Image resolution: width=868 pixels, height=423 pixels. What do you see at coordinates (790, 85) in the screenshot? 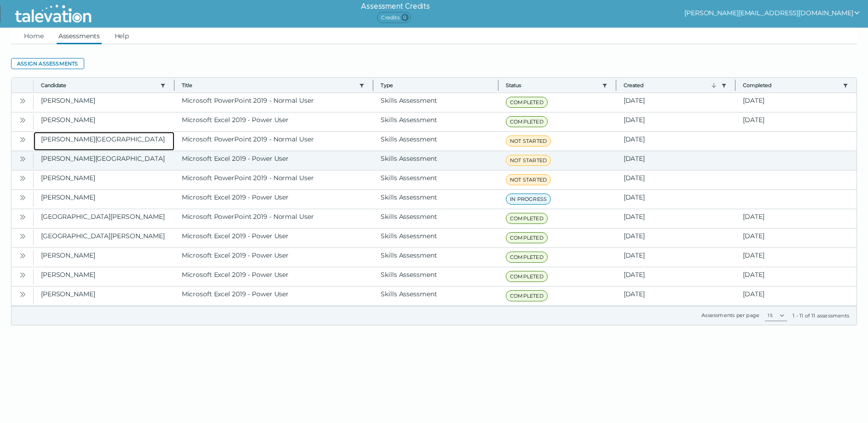
I see `button: Completed` at bounding box center [790, 85].